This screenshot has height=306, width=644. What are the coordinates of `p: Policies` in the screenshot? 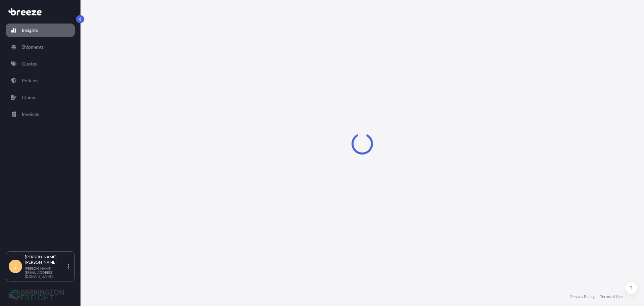 It's located at (30, 81).